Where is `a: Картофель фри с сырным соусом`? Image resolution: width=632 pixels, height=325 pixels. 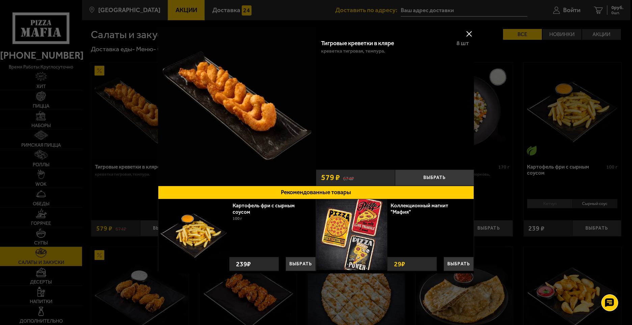 a: Картофель фри с сырным соусом is located at coordinates (264, 209).